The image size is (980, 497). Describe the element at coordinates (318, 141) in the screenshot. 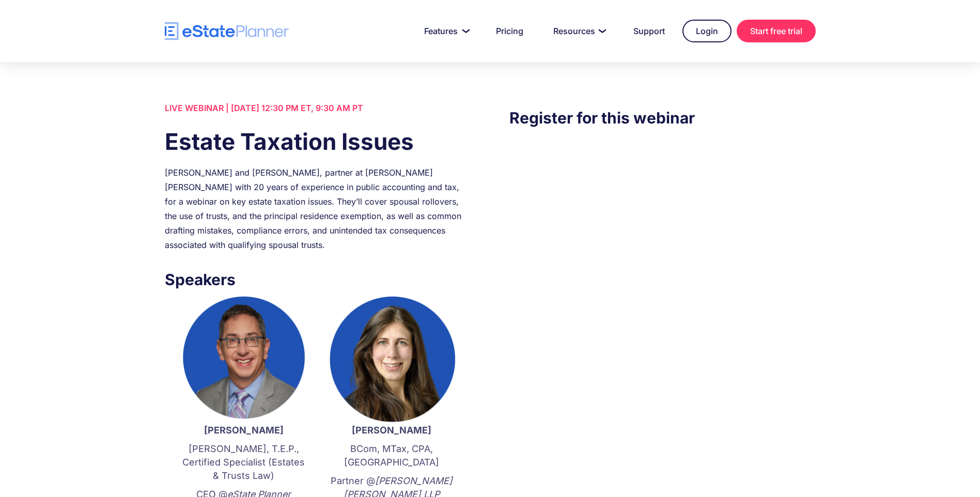

I see `h1: Estate Taxation Issues` at that location.